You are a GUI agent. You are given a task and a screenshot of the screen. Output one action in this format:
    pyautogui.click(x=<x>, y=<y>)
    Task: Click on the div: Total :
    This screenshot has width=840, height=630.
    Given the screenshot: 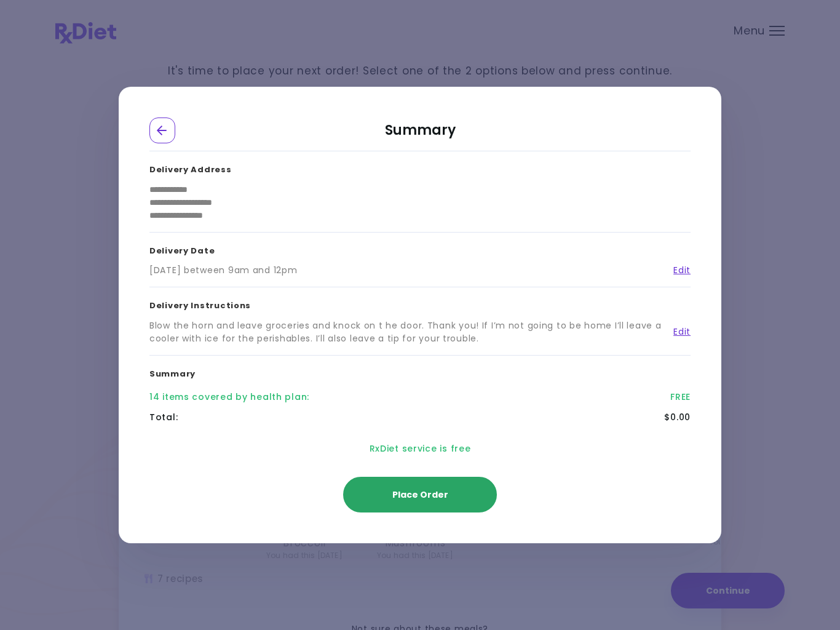 What is the action you would take?
    pyautogui.click(x=163, y=417)
    